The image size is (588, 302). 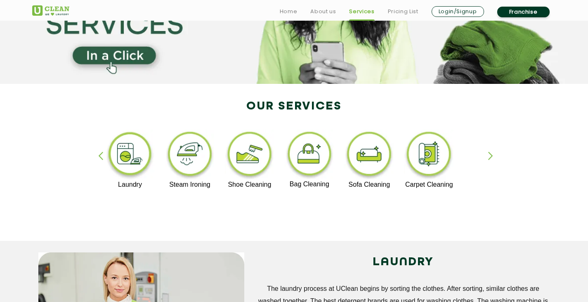 I want to click on a: Login/Signup, so click(x=458, y=12).